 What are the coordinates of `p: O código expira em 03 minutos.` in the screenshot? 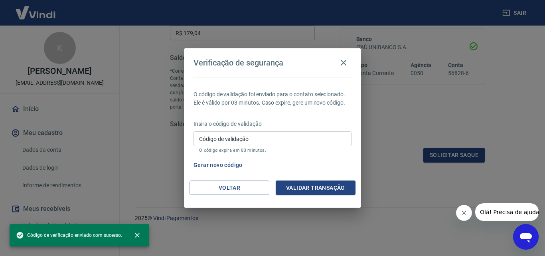 It's located at (273, 150).